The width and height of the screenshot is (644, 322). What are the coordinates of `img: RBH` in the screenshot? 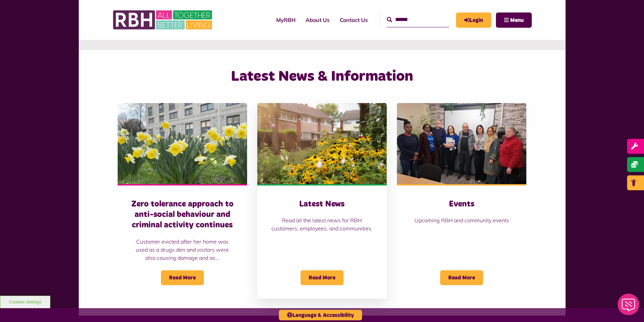 It's located at (163, 20).